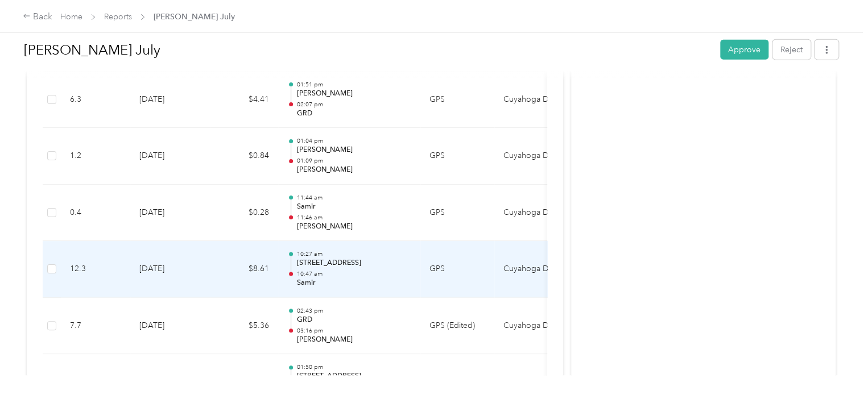 Image resolution: width=868 pixels, height=395 pixels. What do you see at coordinates (96, 269) in the screenshot?
I see `td: 12.3` at bounding box center [96, 269].